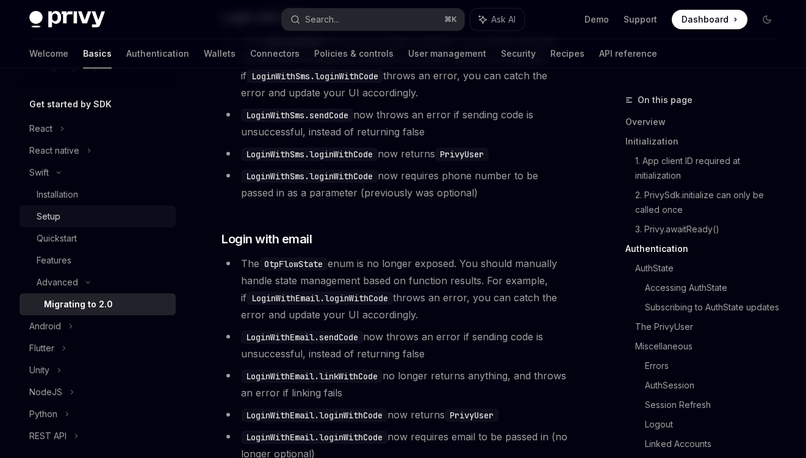 This screenshot has height=458, width=806. What do you see at coordinates (711, 230) in the screenshot?
I see `a: 3. Privy.awaitReady()` at bounding box center [711, 230].